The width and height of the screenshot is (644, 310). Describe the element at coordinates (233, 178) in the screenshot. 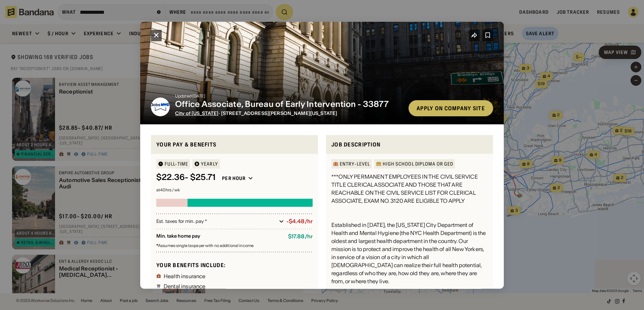

I see `div: Per hour` at that location.